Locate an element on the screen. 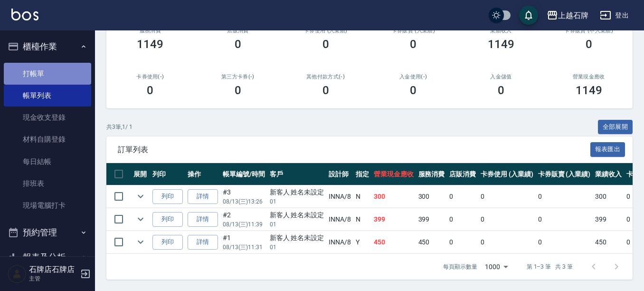  h2: 入金使用(-) is located at coordinates (413, 77).